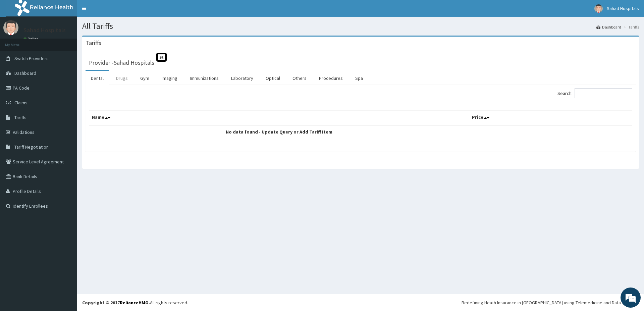  Describe the element at coordinates (161, 57) in the screenshot. I see `span: St` at that location.